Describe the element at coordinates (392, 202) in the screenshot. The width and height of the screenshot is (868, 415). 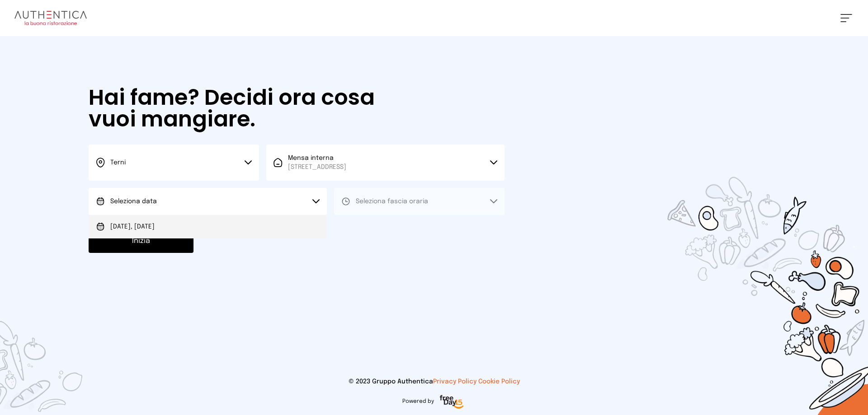
I see `span: Seleziona fascia oraria` at that location.